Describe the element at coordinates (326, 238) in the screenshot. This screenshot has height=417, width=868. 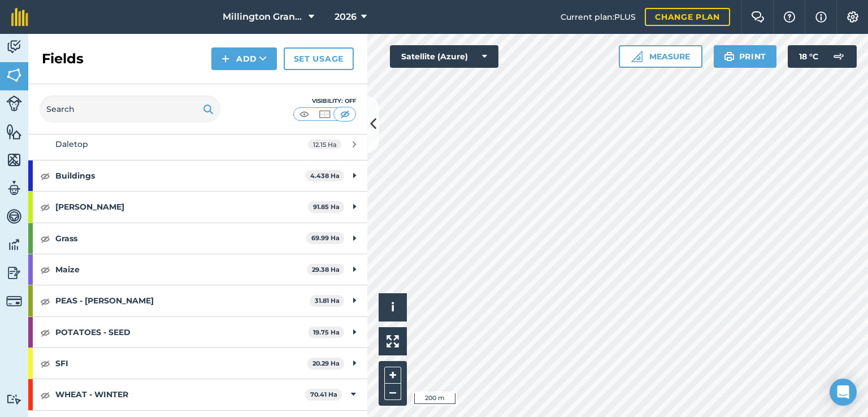
I see `strong: 69.99 Ha` at that location.